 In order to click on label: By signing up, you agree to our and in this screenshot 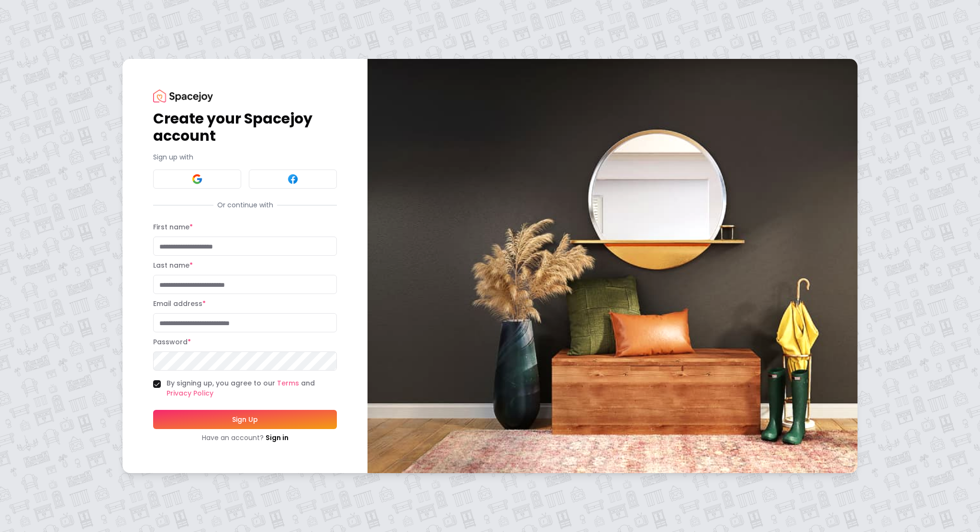, I will do `click(252, 388)`.